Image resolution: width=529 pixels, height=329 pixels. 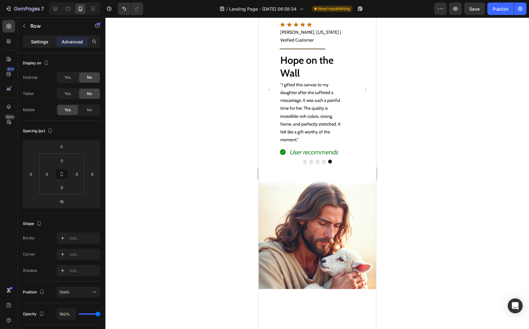 I want to click on button: Carousel Back Arrow, so click(x=10, y=72).